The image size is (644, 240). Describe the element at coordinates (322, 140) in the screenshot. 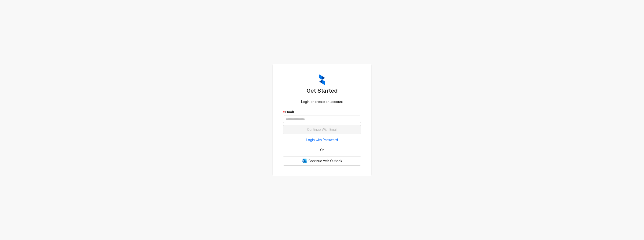

I see `span: Login with Password` at that location.